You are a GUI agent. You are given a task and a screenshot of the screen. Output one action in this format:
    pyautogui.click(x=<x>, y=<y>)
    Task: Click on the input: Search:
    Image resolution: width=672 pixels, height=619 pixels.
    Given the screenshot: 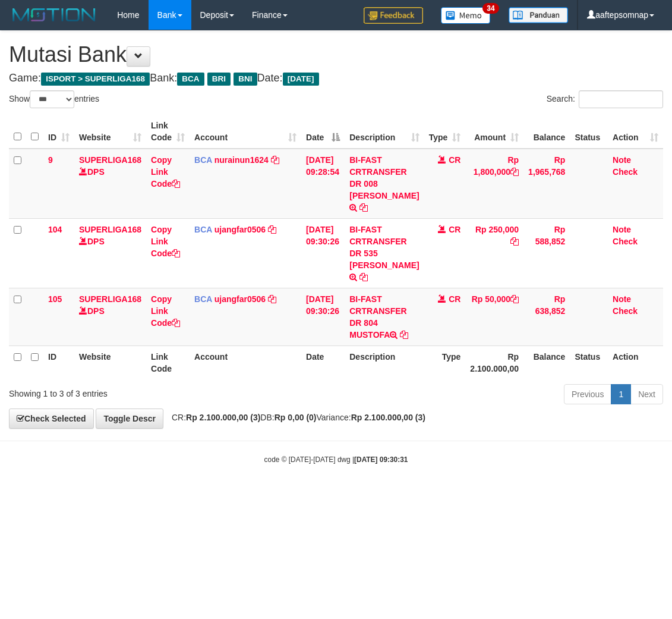 What is the action you would take?
    pyautogui.click(x=621, y=99)
    